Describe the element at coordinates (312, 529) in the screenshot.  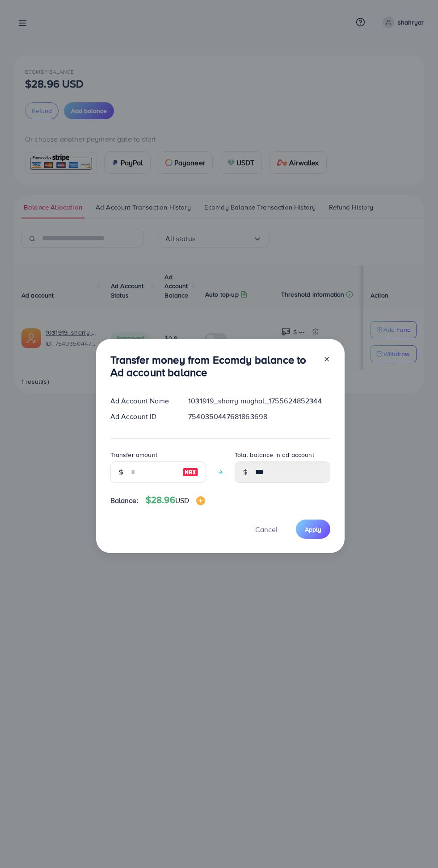
I see `span: Apply` at that location.